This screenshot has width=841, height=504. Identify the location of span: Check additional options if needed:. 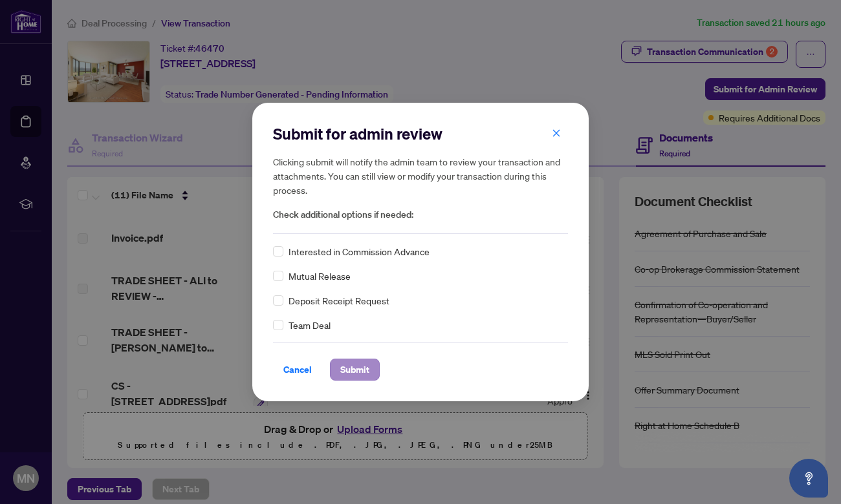
(420, 214).